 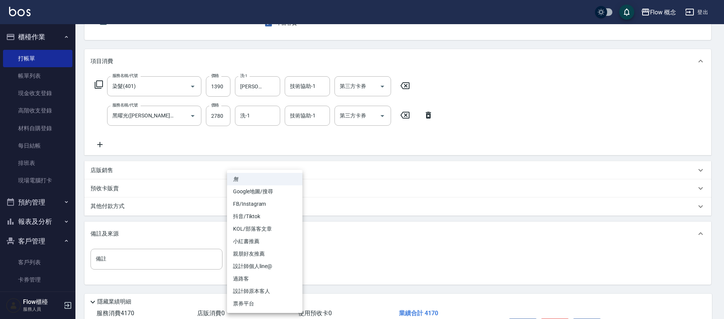 I want to click on li: KOL/部落客文章, so click(x=265, y=229).